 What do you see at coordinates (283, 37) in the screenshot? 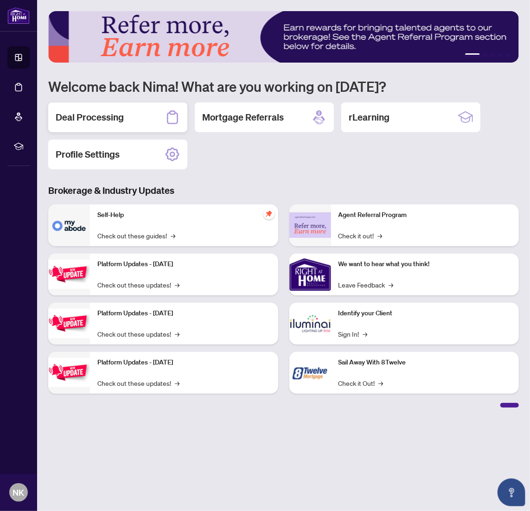
I see `img: Slide 0` at bounding box center [283, 37].